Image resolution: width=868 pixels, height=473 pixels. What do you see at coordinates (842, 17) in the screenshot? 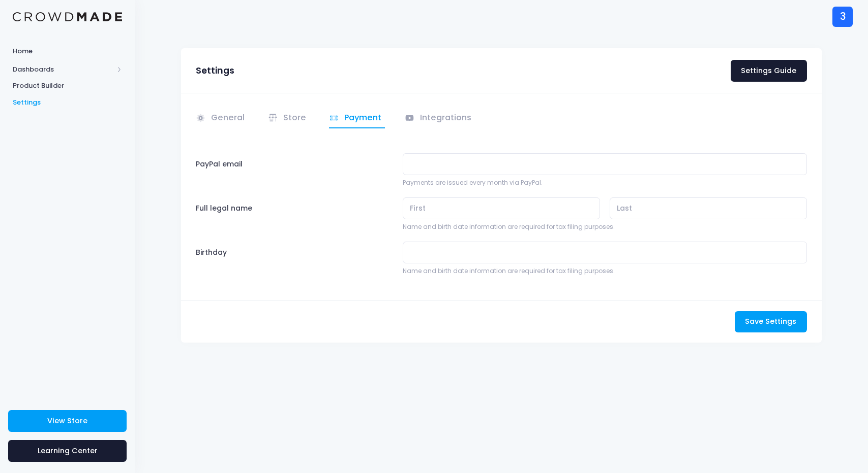
I see `div: 3` at bounding box center [842, 17].